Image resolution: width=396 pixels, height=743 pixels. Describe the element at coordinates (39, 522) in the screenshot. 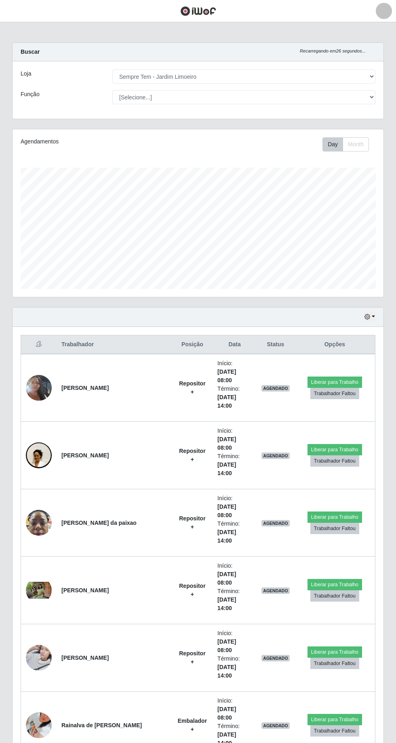

I see `img: 1752580683628.jpeg` at that location.